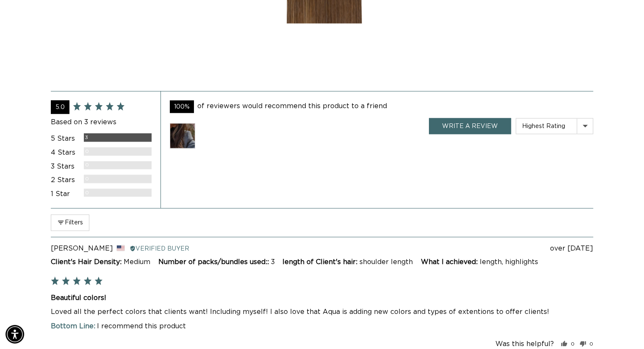 The image size is (644, 349). What do you see at coordinates (101, 122) in the screenshot?
I see `div: Based on 3 reviews` at bounding box center [101, 122].